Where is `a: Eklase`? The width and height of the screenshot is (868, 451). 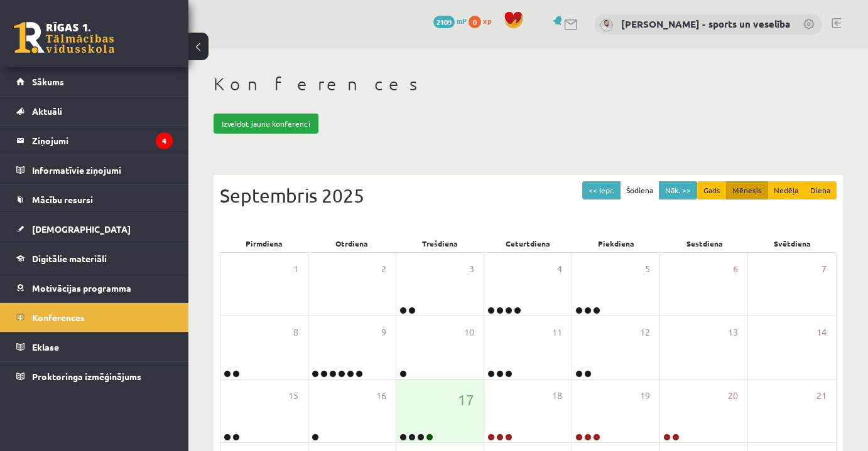
a: Eklase is located at coordinates (95, 347).